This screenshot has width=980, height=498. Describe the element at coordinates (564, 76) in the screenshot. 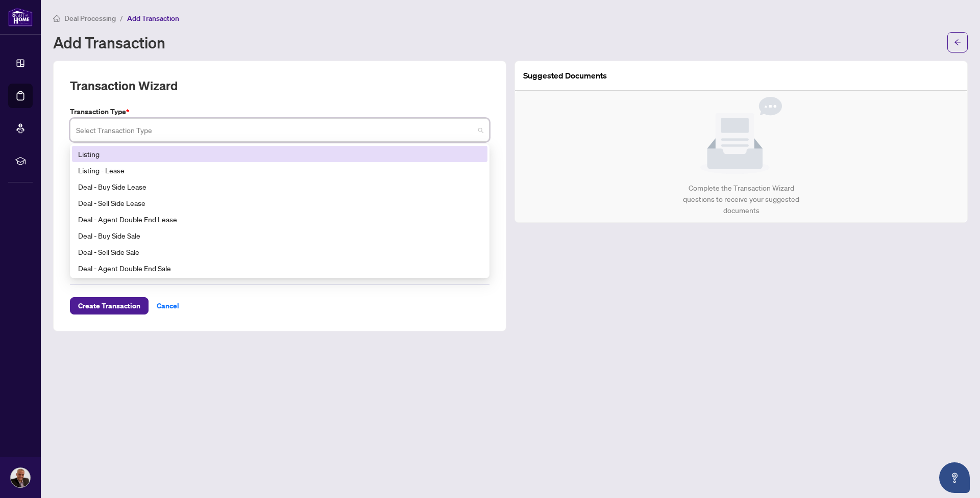

I see `article: Suggested Documents` at that location.